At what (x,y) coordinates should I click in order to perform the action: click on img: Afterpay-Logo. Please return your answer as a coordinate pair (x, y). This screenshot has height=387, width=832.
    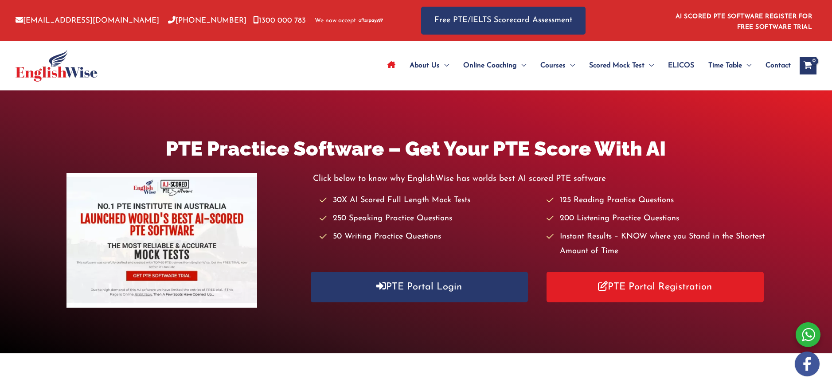
    Looking at the image, I should click on (371, 20).